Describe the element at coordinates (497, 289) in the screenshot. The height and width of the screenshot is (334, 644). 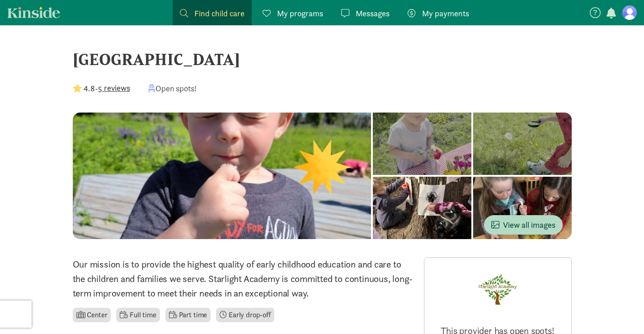
I see `img: Provider logo` at that location.